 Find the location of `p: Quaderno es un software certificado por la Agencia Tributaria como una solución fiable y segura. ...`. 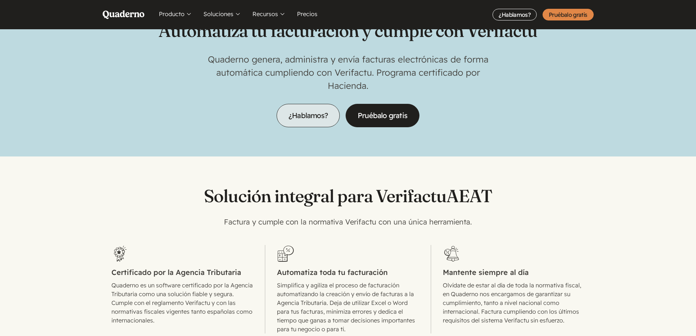

p: Quaderno es un software certificado por la Agencia Tributaria como una solución fiable y segura. ... is located at coordinates (182, 303).